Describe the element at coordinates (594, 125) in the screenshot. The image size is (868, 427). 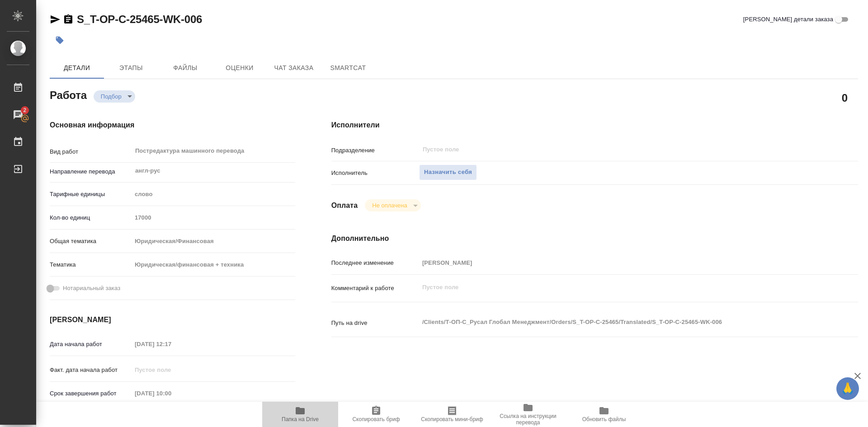
I see `h4: Исполнители` at that location.